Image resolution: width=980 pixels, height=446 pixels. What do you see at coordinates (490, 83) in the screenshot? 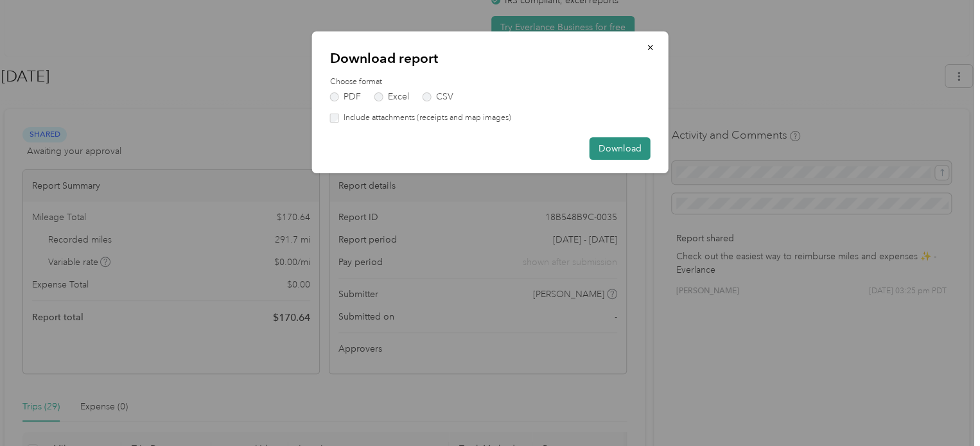
I see `label: Choose format` at bounding box center [490, 83].